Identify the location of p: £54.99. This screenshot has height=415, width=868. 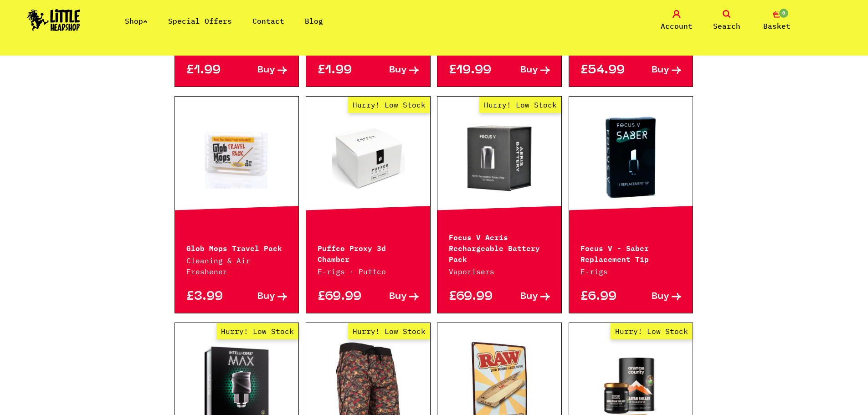
(605, 70).